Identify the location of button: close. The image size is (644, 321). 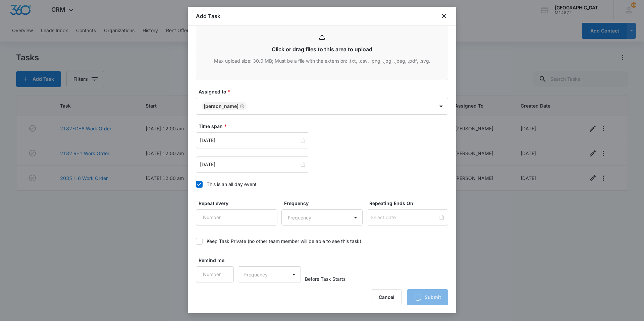
(444, 16).